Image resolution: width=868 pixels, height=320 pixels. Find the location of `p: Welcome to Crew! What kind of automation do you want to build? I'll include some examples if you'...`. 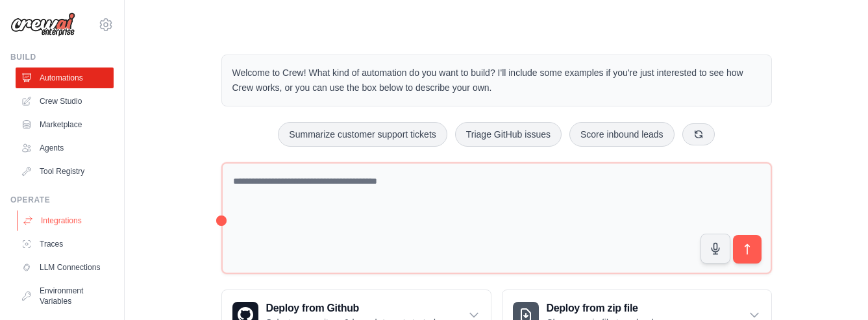

p: Welcome to Crew! What kind of automation do you want to build? I'll include some examples if you'... is located at coordinates (497, 80).